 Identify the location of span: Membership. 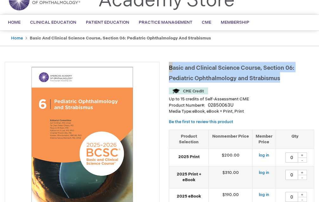
(235, 22).